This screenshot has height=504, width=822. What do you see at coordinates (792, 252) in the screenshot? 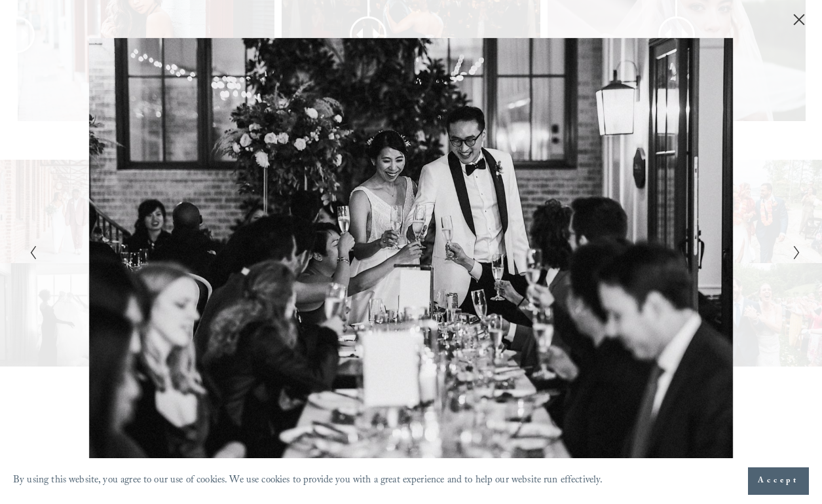
I see `button: Next Slide` at bounding box center [792, 252].